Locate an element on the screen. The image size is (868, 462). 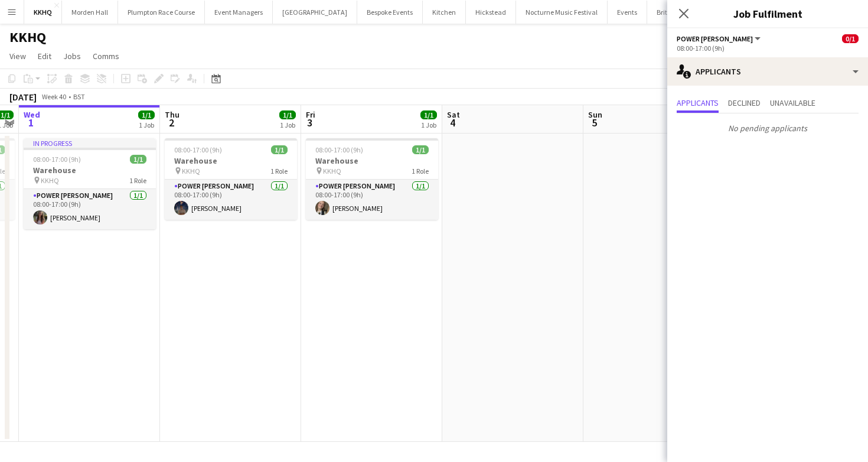
span: Fri is located at coordinates (311, 115).